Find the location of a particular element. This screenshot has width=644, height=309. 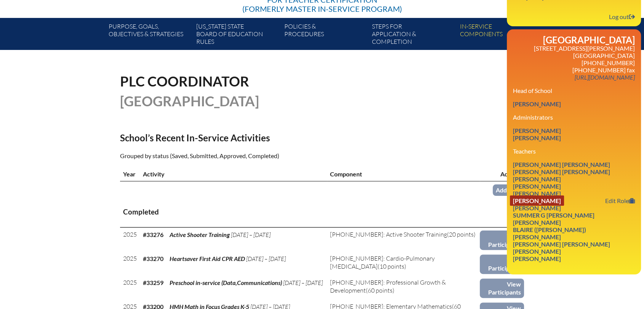

h3: Teachers is located at coordinates (574, 151).